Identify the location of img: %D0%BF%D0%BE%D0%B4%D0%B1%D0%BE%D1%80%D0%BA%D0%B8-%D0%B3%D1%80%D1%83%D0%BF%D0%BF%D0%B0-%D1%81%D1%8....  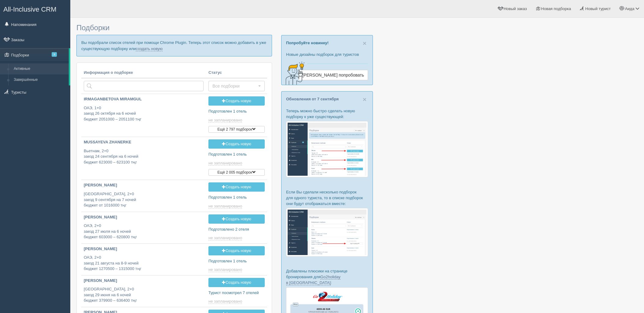
(327, 232).